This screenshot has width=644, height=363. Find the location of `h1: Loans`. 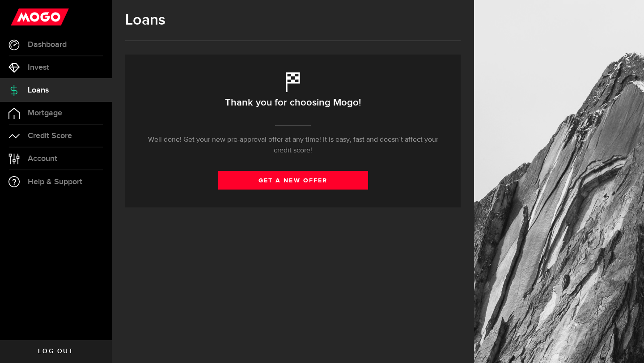

h1: Loans is located at coordinates (293, 20).